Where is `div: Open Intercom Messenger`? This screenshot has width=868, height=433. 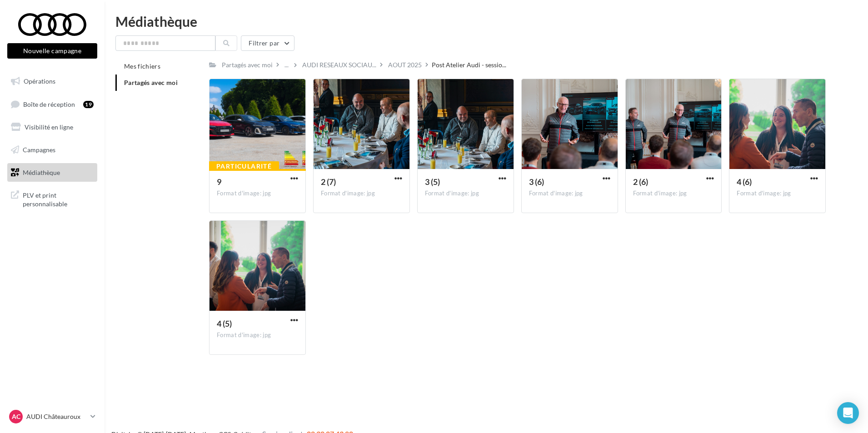
div: Open Intercom Messenger is located at coordinates (848, 414).